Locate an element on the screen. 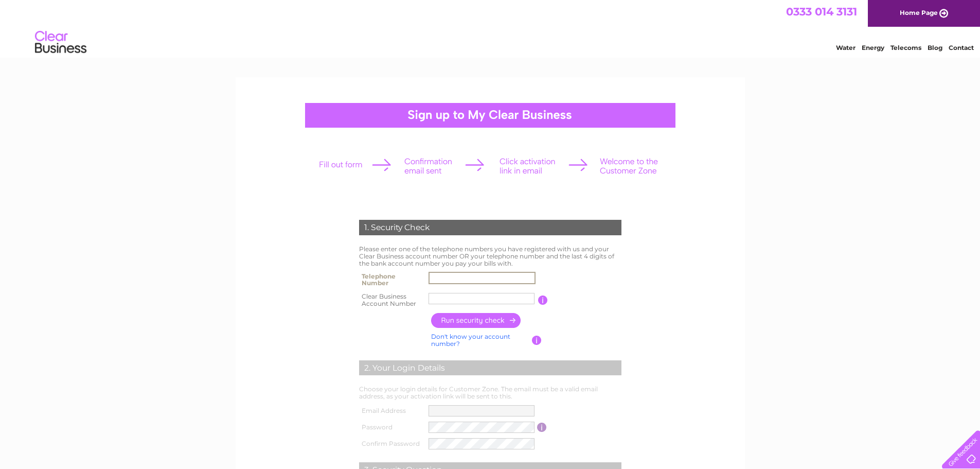 The image size is (980, 469). th: Clear Business Account Number is located at coordinates (391, 300).